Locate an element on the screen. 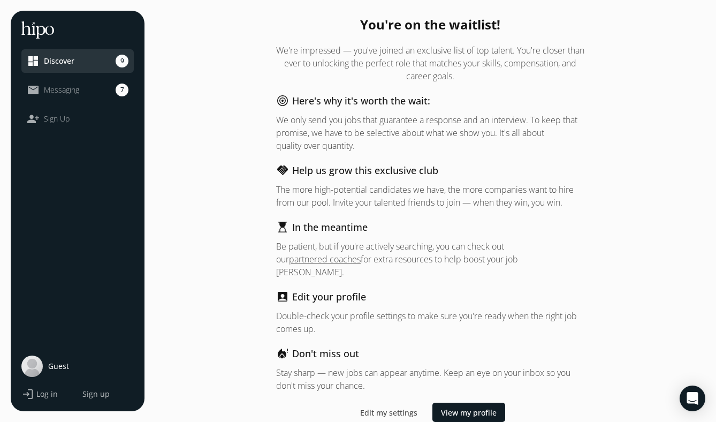 This screenshot has width=716, height=422. span: View my profile is located at coordinates (469, 412).